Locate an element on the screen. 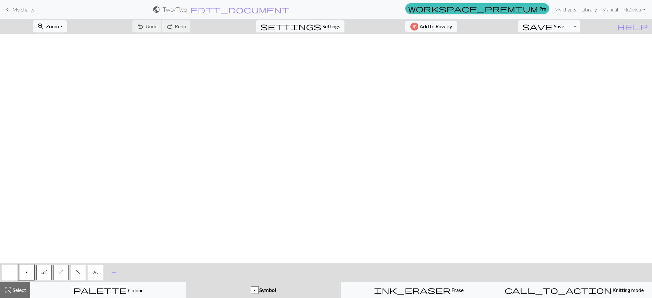 Image resolution: width=652 pixels, height=298 pixels. a: Library is located at coordinates (589, 10).